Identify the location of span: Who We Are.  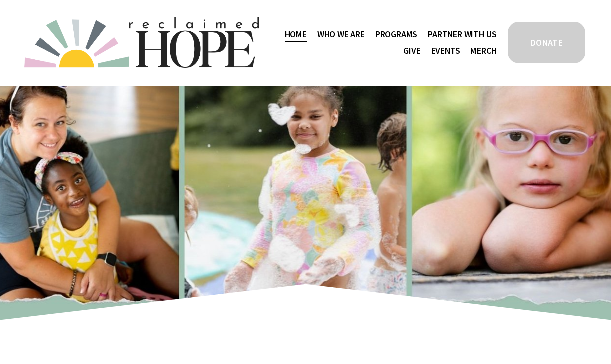
(341, 34).